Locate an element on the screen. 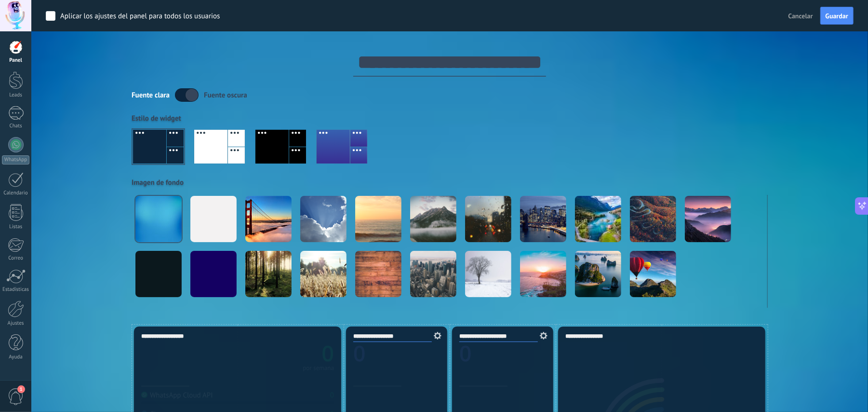  div: Correo is located at coordinates (16, 258).